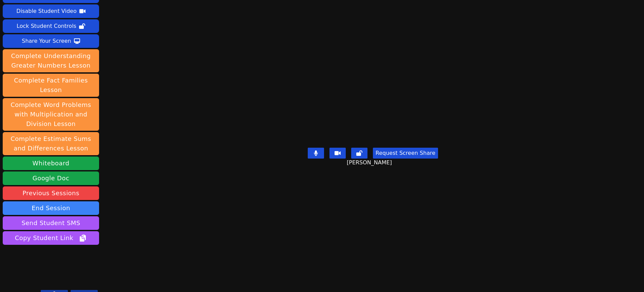 The height and width of the screenshot is (292, 644). Describe the element at coordinates (51, 85) in the screenshot. I see `button: Complete Fact Families Lesson` at that location.